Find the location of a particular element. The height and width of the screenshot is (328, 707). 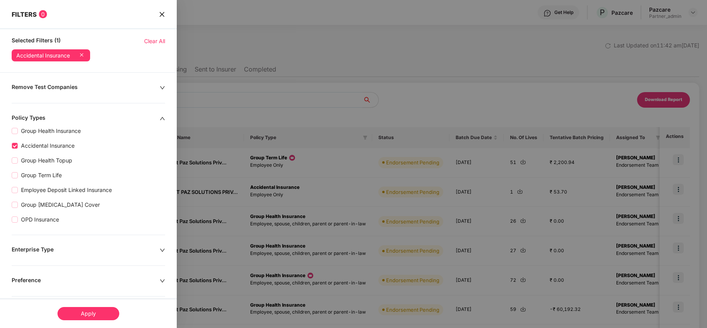

div: Enterprise Type is located at coordinates (85, 250).